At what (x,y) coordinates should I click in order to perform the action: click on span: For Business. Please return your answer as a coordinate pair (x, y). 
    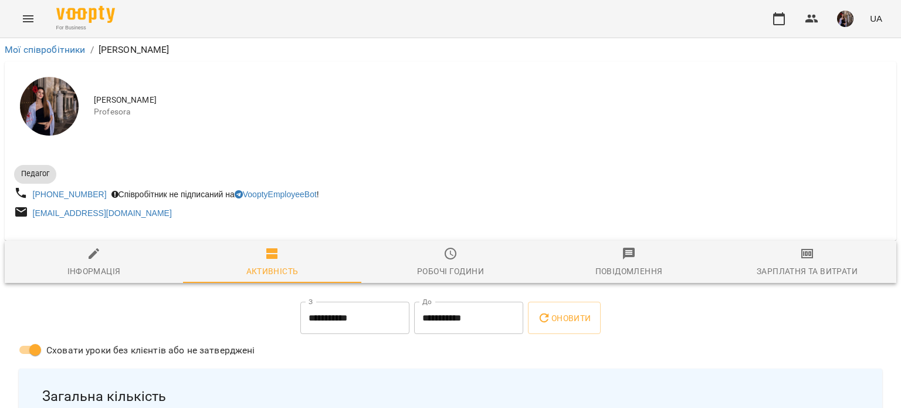
    Looking at the image, I should click on (86, 28).